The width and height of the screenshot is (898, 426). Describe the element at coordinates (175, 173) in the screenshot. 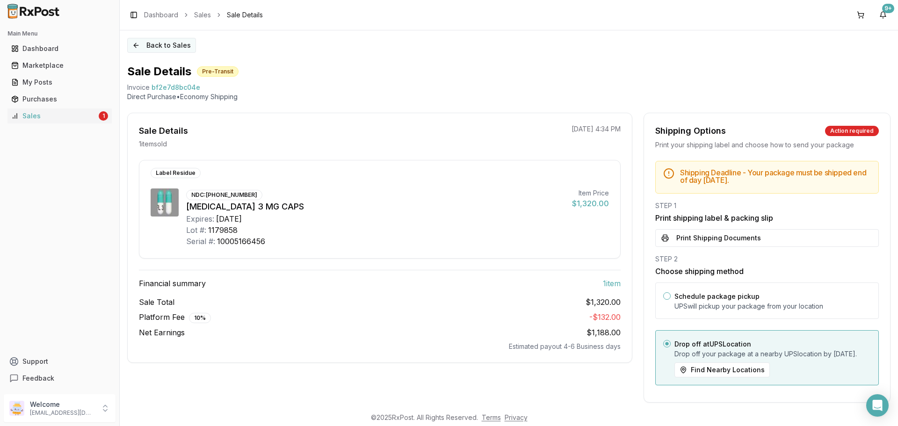

I see `div: Label Residue` at that location.